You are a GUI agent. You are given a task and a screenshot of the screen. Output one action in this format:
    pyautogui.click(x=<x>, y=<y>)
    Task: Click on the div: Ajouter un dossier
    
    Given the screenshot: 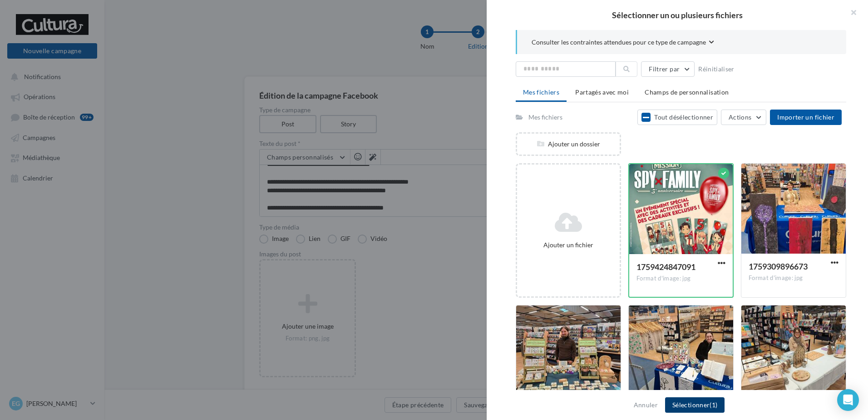 What is the action you would take?
    pyautogui.click(x=568, y=144)
    